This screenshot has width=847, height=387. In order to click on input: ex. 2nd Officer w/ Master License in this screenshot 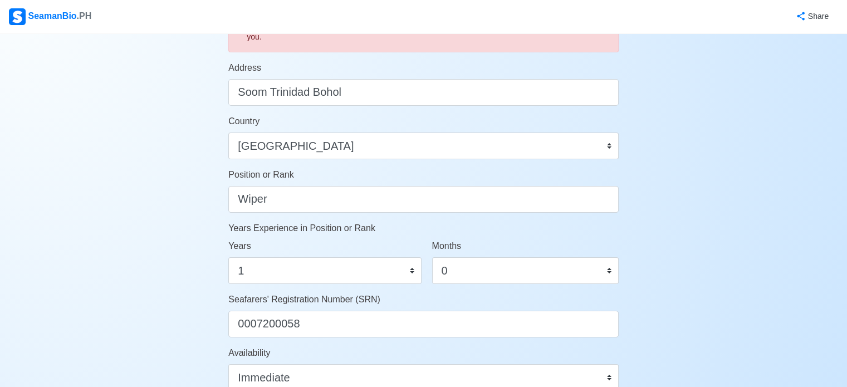, I will do `click(423, 199)`.